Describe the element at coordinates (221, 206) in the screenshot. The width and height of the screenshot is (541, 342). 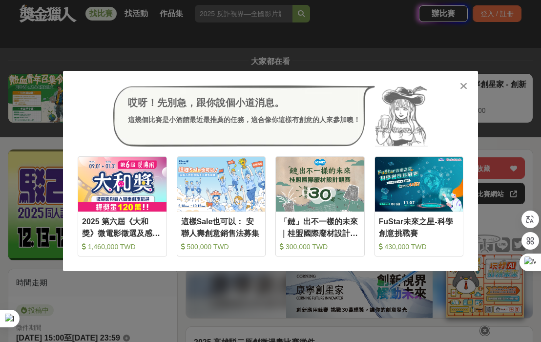
I see `a: Cover Image這樣Sale也可以： 安聯人壽創意銷售法募集 500,000 TWD` at that location.